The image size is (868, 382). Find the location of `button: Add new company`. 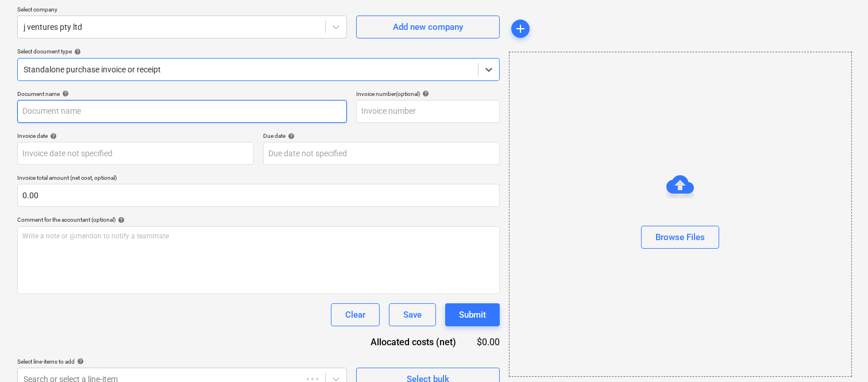

button: Add new company is located at coordinates (428, 27).